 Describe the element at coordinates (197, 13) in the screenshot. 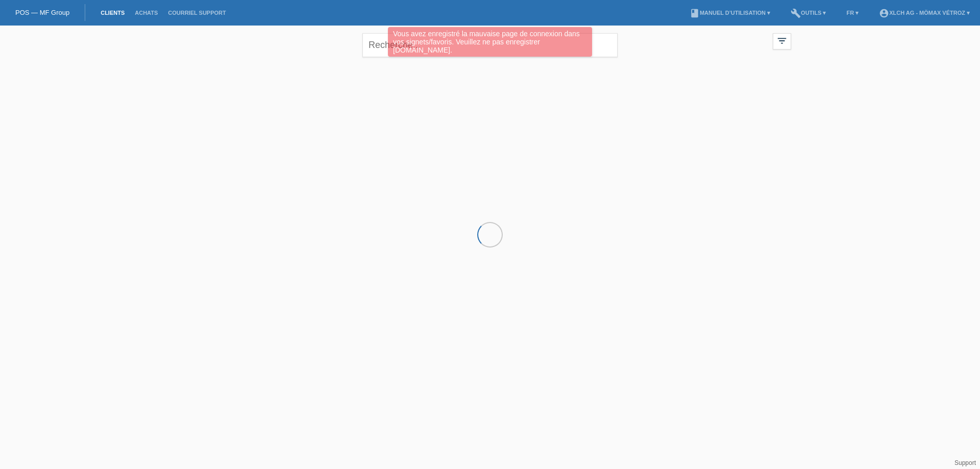

I see `a: Courriel Support` at that location.